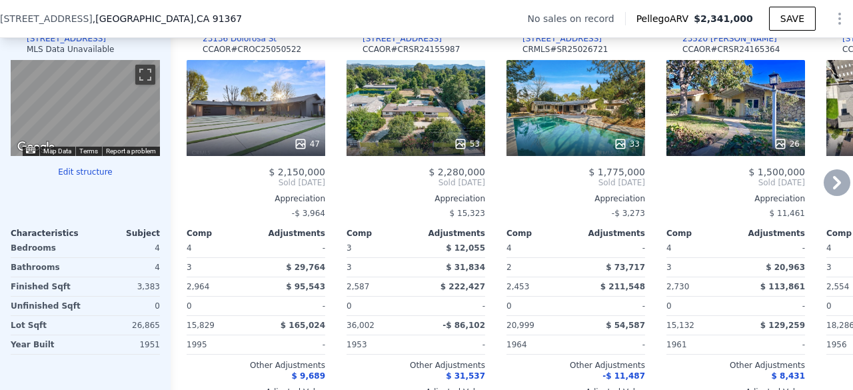 The height and width of the screenshot is (390, 853). I want to click on span: Pellego ARV, so click(665, 19).